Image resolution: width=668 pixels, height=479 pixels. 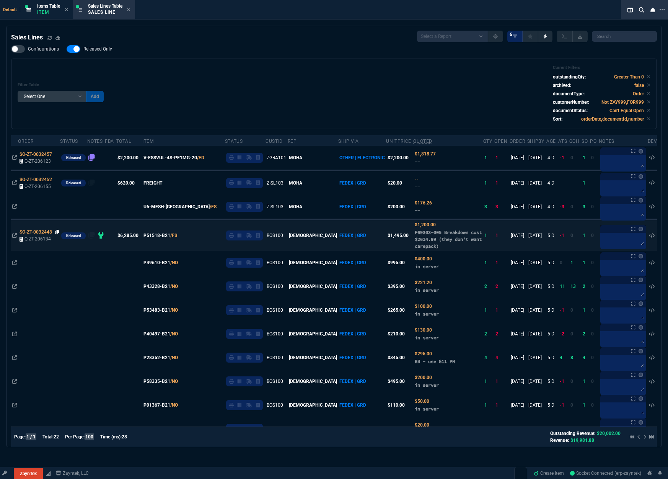 What do you see at coordinates (73, 158) in the screenshot?
I see `p: Released` at bounding box center [73, 158].